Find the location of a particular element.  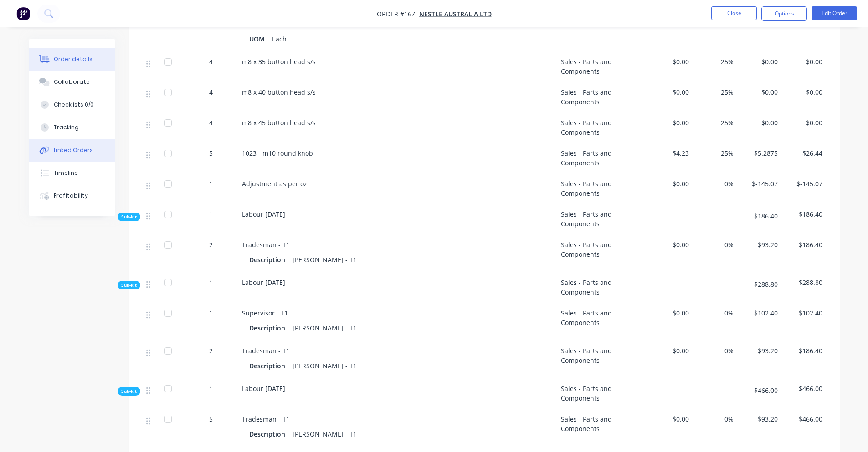

button: Checklists 0/0 is located at coordinates (72, 105).